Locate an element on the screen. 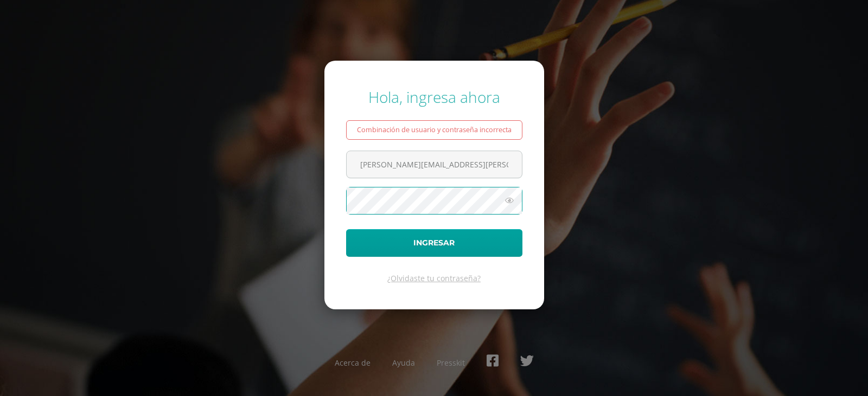 The width and height of the screenshot is (868, 396). div: Combinación de usuario y contraseña incorrecta is located at coordinates (434, 130).